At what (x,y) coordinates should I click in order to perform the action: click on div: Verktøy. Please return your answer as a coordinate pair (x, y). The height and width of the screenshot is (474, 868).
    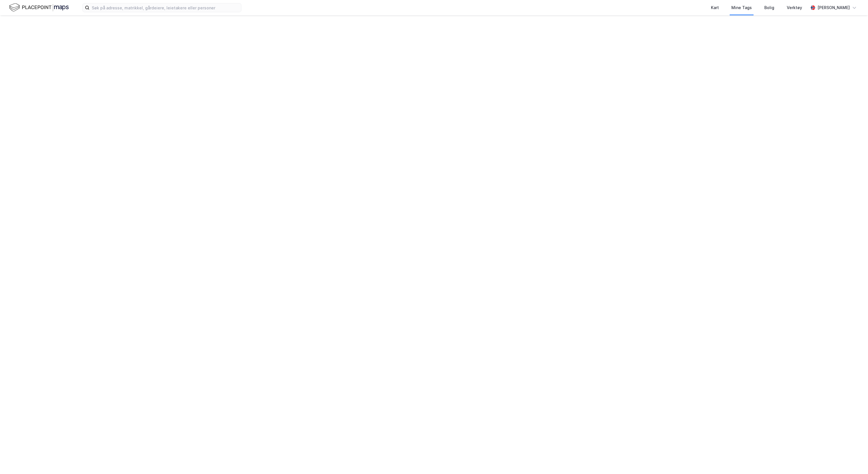
    Looking at the image, I should click on (795, 8).